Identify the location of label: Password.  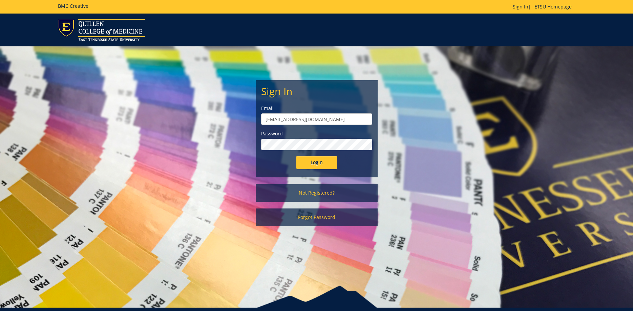
(317, 134).